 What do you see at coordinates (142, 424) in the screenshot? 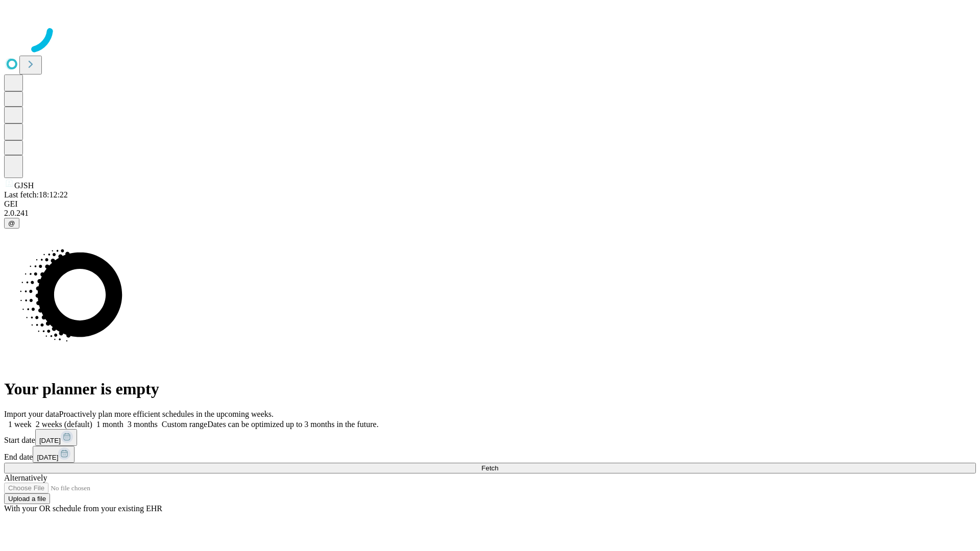
I see `span: 3 months` at bounding box center [142, 424].